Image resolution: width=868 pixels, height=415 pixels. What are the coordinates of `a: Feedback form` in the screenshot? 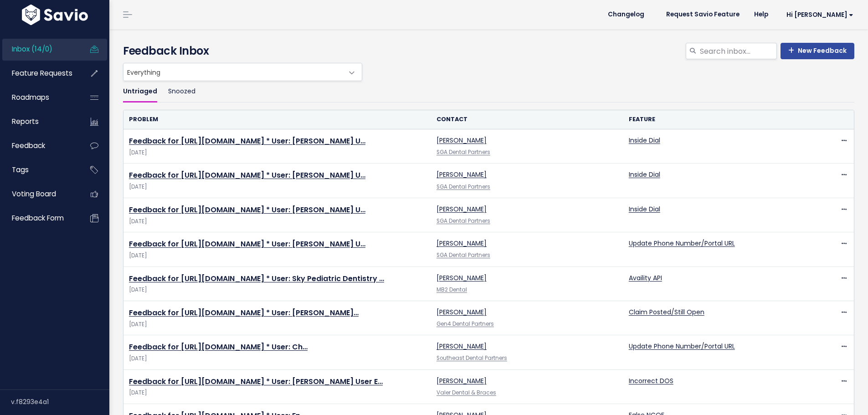 It's located at (39, 218).